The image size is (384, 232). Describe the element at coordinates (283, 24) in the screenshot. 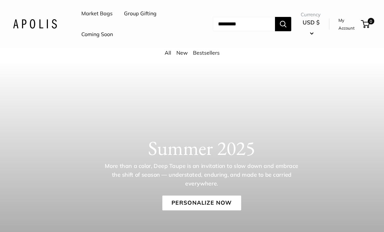

I see `button: Search` at that location.